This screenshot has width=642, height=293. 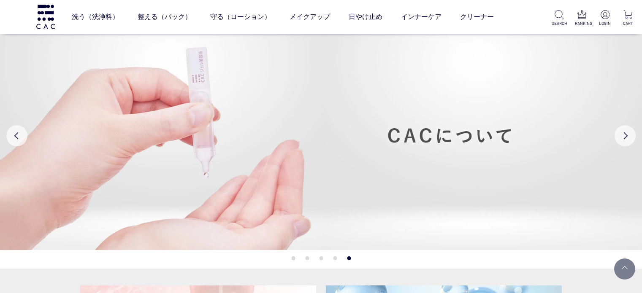 What do you see at coordinates (605, 23) in the screenshot?
I see `p: LOGIN` at bounding box center [605, 23].